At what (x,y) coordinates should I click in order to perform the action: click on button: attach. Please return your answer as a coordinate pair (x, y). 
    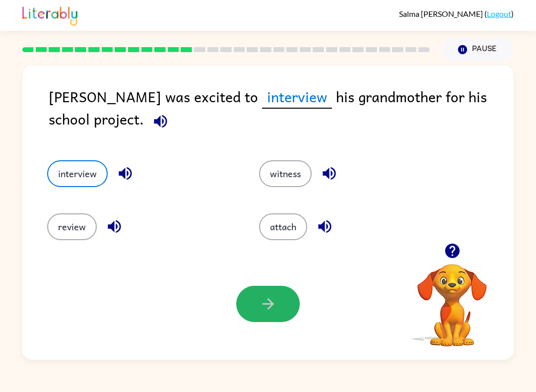
    Looking at the image, I should click on (283, 226).